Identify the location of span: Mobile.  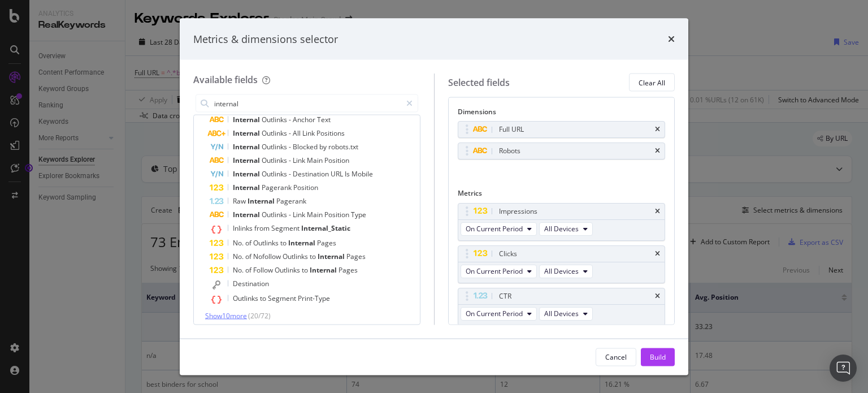
(362, 174).